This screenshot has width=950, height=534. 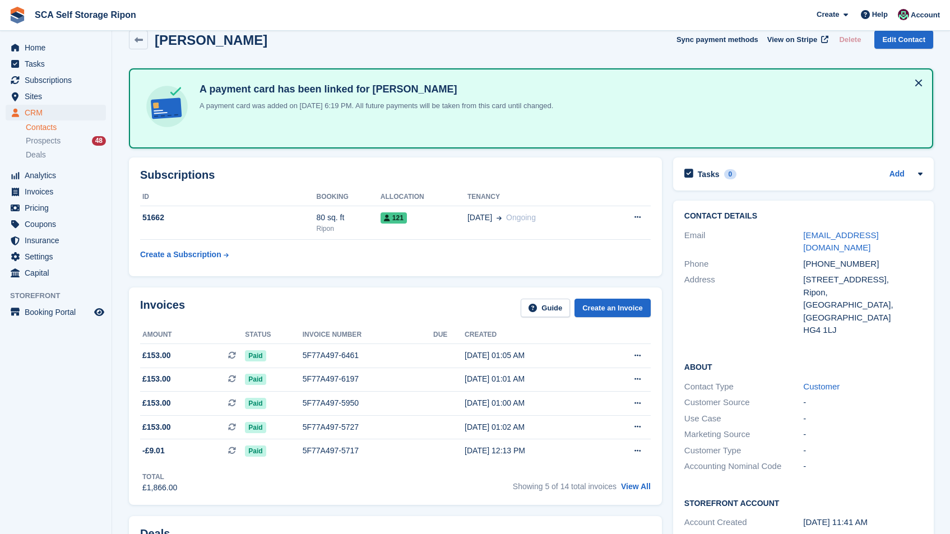 I want to click on span: 121, so click(x=394, y=218).